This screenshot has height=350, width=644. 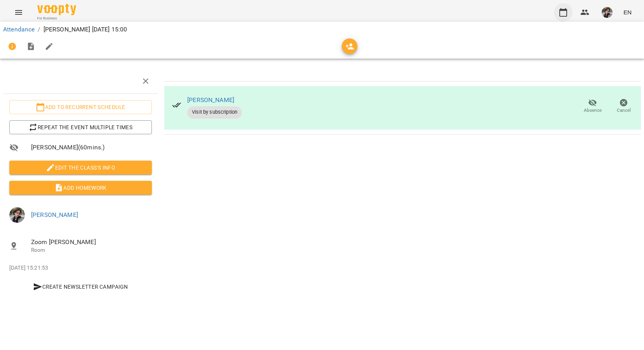 I want to click on button: Repeat the event multiple times, so click(x=80, y=128).